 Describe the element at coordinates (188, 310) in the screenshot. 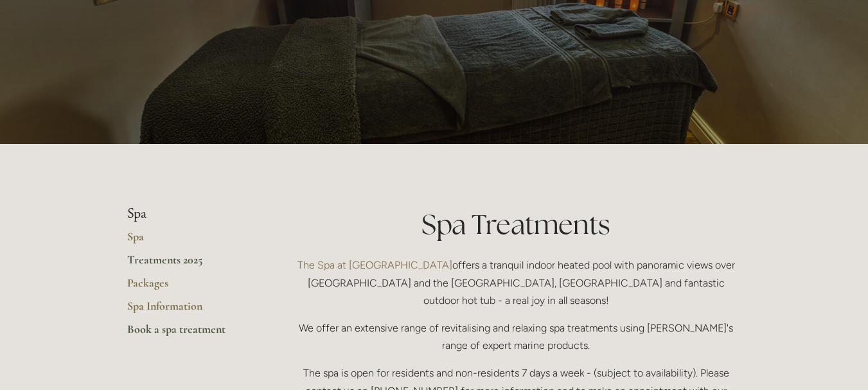

I see `a: Spa Information` at that location.